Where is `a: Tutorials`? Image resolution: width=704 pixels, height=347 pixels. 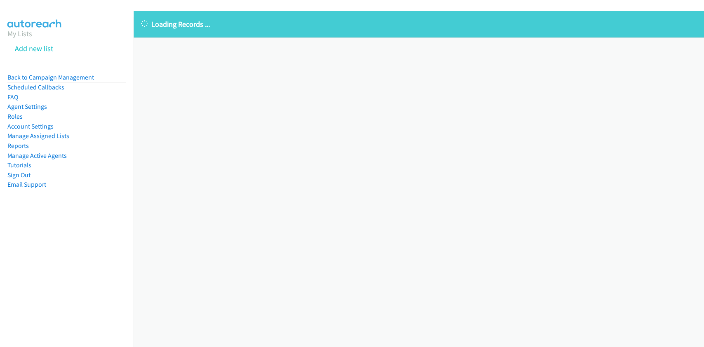
a: Tutorials is located at coordinates (19, 165).